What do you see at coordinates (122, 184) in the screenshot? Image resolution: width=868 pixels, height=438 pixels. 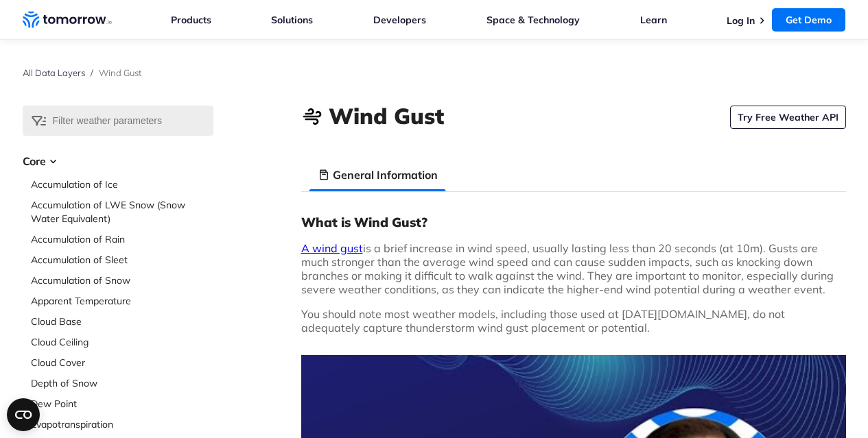 I see `a: Accumulation of Ice` at bounding box center [122, 184].